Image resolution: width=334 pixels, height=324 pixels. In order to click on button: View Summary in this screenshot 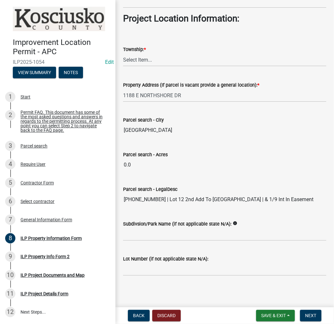, I will do `click(34, 73)`.